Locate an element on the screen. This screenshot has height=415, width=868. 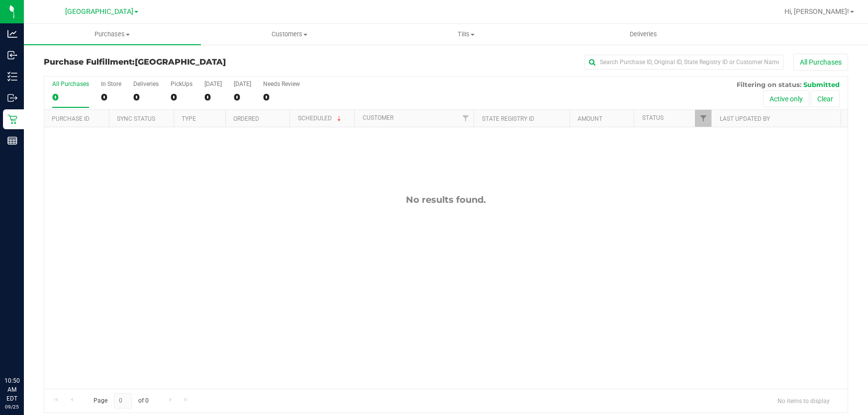
button: All Purchases is located at coordinates (821, 62).